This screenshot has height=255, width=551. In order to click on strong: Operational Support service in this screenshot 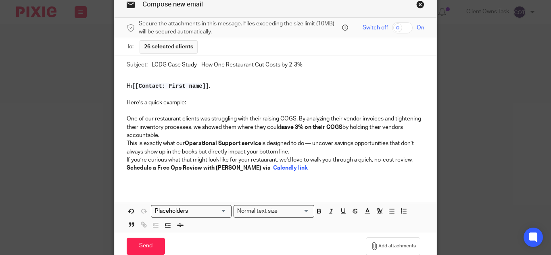, I will do `click(223, 144)`.